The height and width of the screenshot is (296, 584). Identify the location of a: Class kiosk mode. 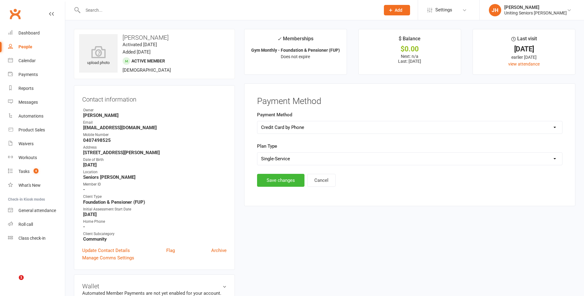
(36, 238).